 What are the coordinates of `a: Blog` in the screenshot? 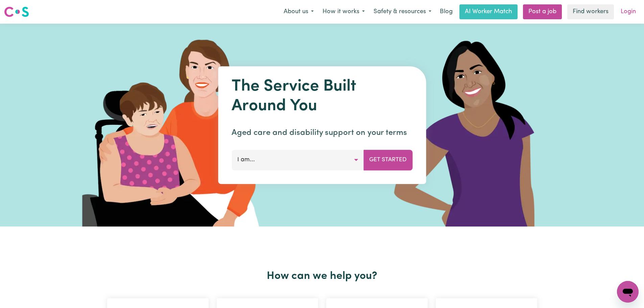 It's located at (446, 12).